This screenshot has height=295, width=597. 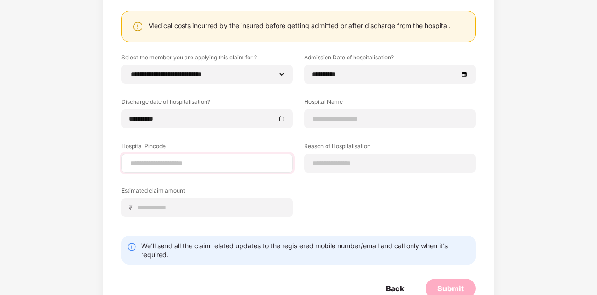 What do you see at coordinates (390, 148) in the screenshot?
I see `label: Reason of Hospitalisation` at bounding box center [390, 148].